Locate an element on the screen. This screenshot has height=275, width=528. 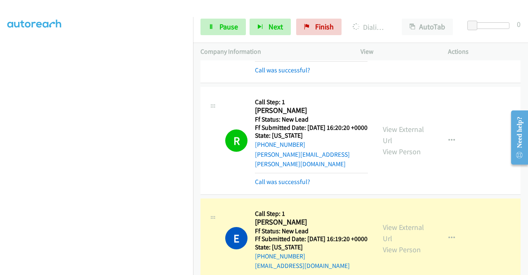
h1: E is located at coordinates (237, 238).